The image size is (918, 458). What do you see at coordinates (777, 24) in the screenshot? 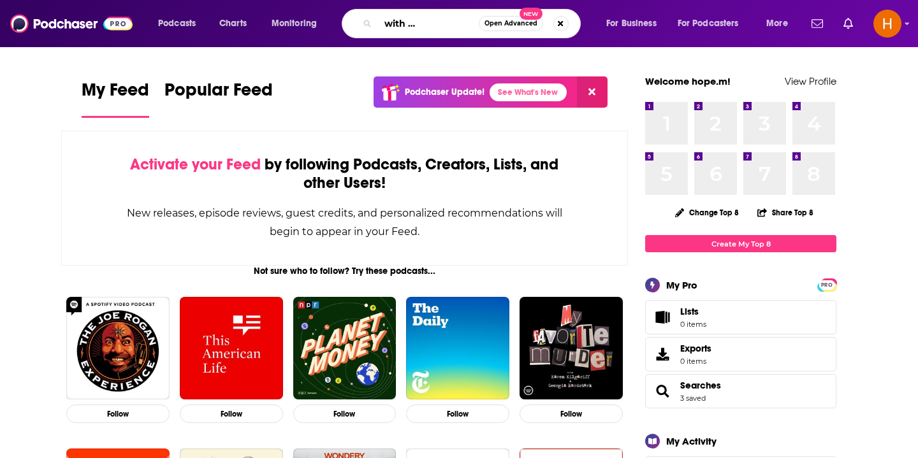
I see `span: More` at bounding box center [777, 24].